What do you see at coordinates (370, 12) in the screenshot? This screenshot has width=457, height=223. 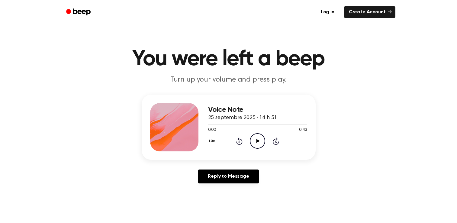 I see `a: Create Account` at bounding box center [370, 12].